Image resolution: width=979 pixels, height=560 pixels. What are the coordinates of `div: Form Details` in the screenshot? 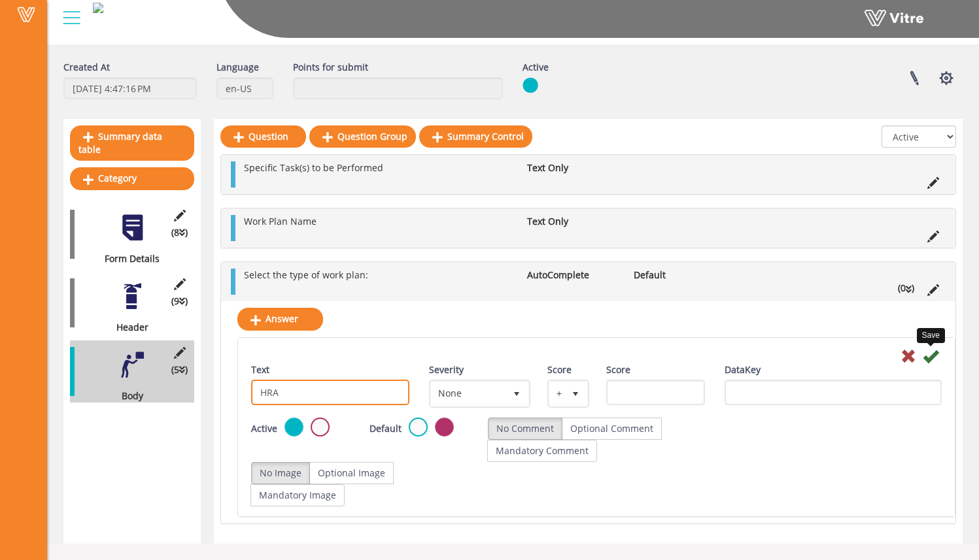 It's located at (127, 259).